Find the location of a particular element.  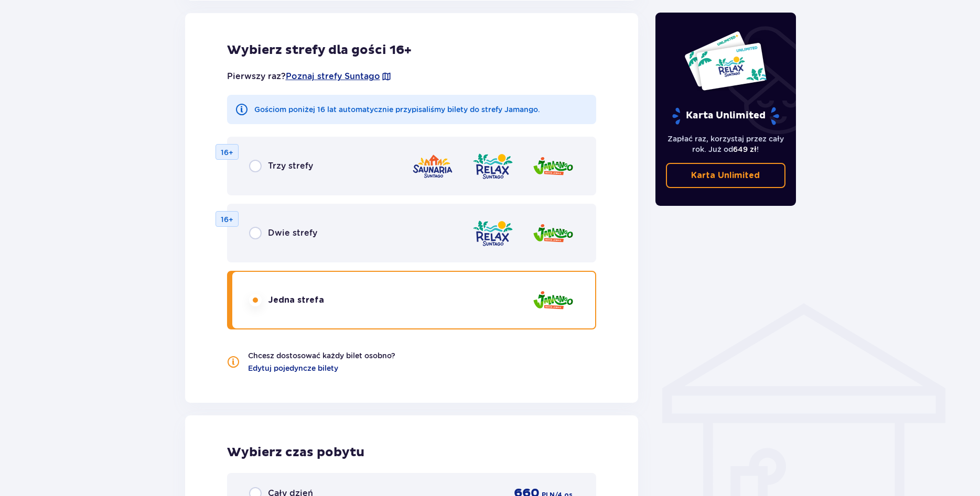

p: Pierwszy raz? is located at coordinates (310, 77).